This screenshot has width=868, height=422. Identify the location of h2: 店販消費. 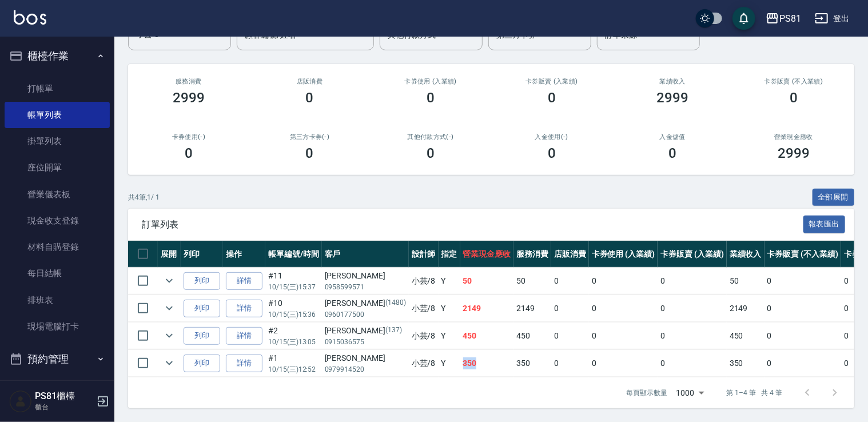
(310, 81).